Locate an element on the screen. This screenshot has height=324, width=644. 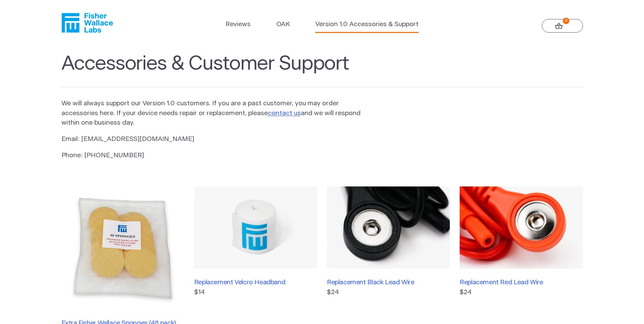
a: OAK is located at coordinates (283, 24).